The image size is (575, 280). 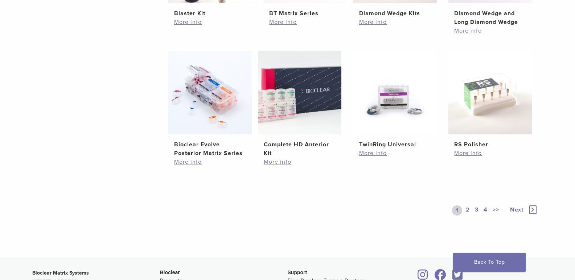 What do you see at coordinates (490, 145) in the screenshot?
I see `h2: RS Polisher` at bounding box center [490, 145].